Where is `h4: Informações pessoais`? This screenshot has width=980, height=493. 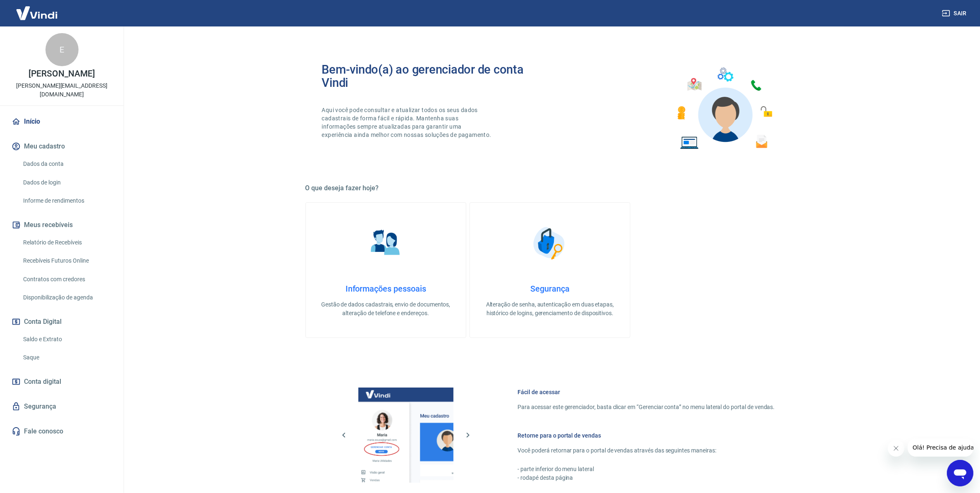
h4: Informações pessoais is located at coordinates (386, 288).